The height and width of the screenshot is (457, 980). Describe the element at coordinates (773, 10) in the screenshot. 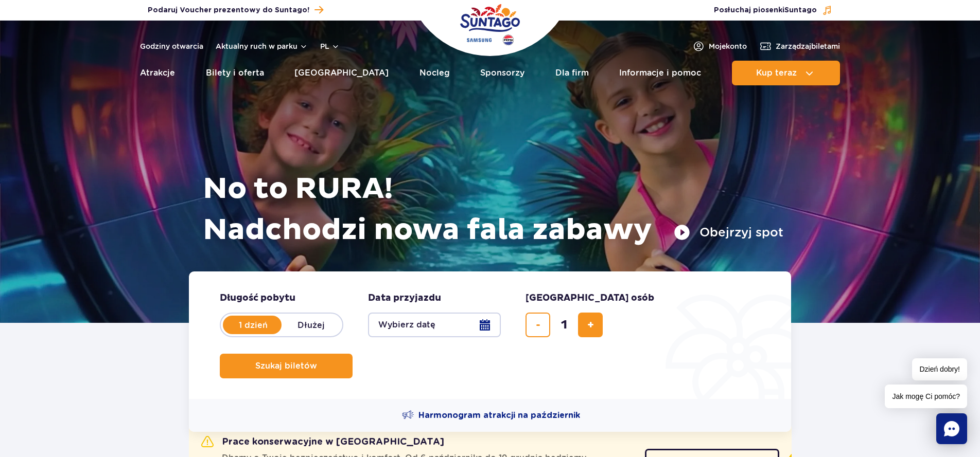

I see `button: Posłuchaj piosenkiSuntago` at that location.